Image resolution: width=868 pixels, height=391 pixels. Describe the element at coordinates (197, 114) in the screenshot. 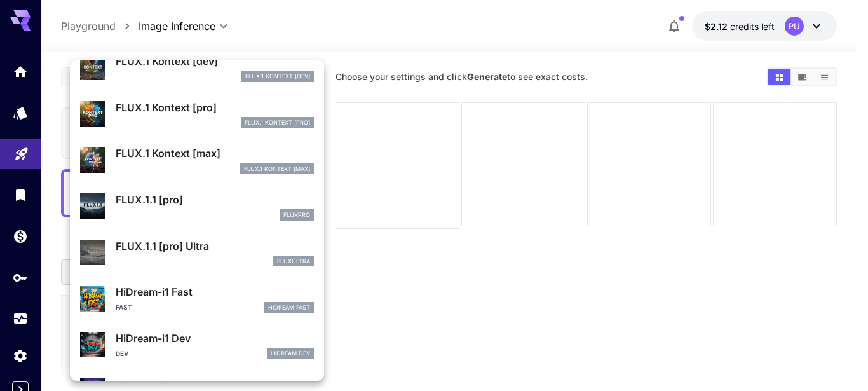

I see `div: FLUX.1 Kontext [pro]FLUX.1 Kontext [pro]` at that location.